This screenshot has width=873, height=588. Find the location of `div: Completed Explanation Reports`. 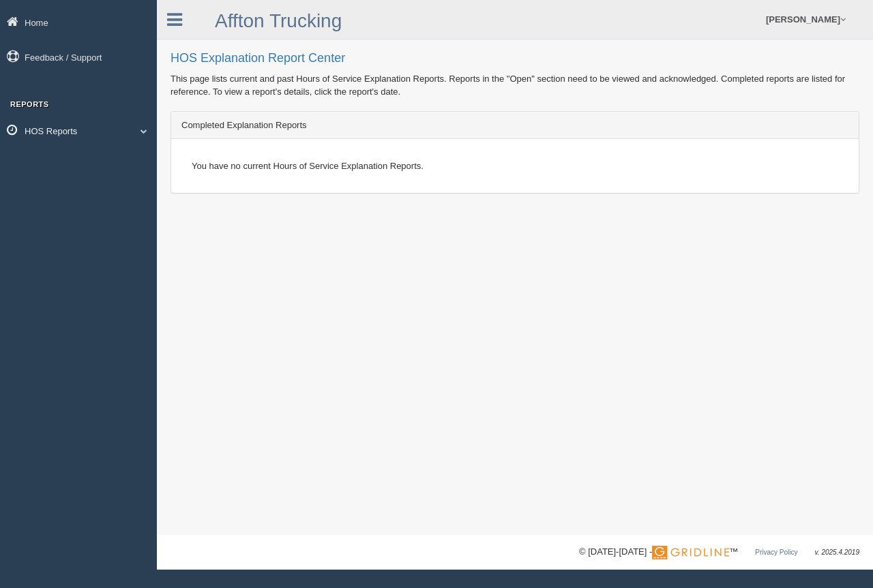

div: Completed Explanation Reports is located at coordinates (515, 126).